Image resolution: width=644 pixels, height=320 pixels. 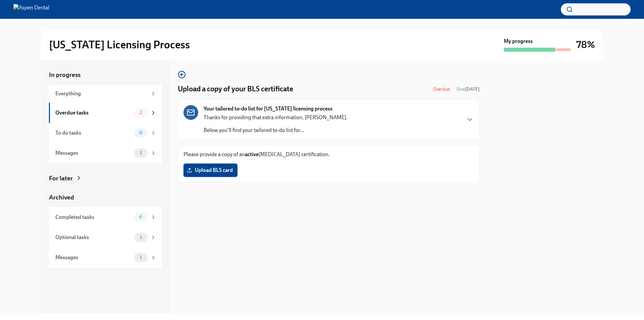 What do you see at coordinates (93, 113) in the screenshot?
I see `div: Overdue tasks` at bounding box center [93, 113].